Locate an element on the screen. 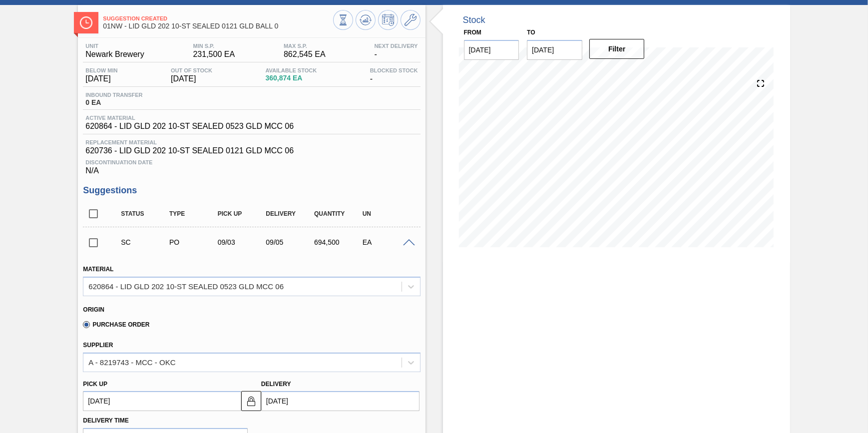  div: Pick up is located at coordinates (242, 214).